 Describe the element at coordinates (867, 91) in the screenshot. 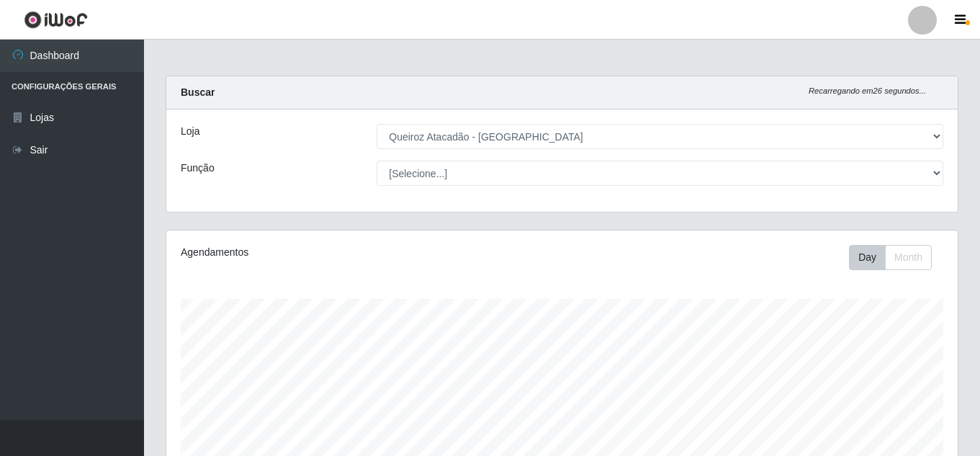

I see `i: Recarregando em 26 segundos...` at that location.